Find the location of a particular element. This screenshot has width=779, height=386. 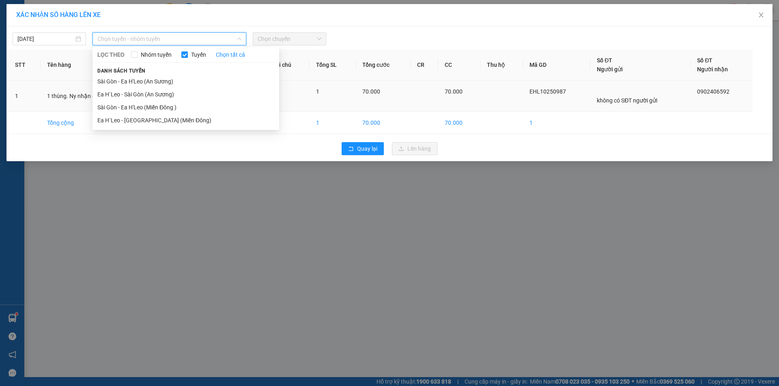

li: Ea H`Leo - Sài Gòn (An Sương) is located at coordinates (186, 94).